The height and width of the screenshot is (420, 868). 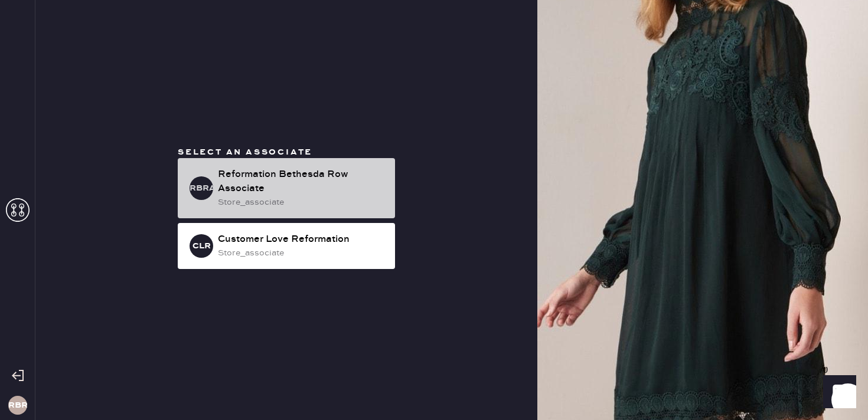 I want to click on div: Customer Love Reformation, so click(x=302, y=239).